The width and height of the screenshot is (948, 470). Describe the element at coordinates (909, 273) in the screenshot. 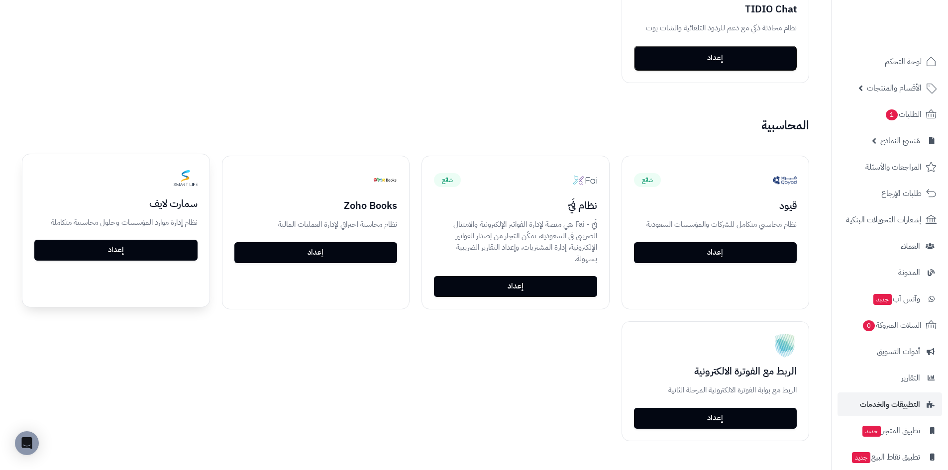

I see `span: المدونة` at that location.